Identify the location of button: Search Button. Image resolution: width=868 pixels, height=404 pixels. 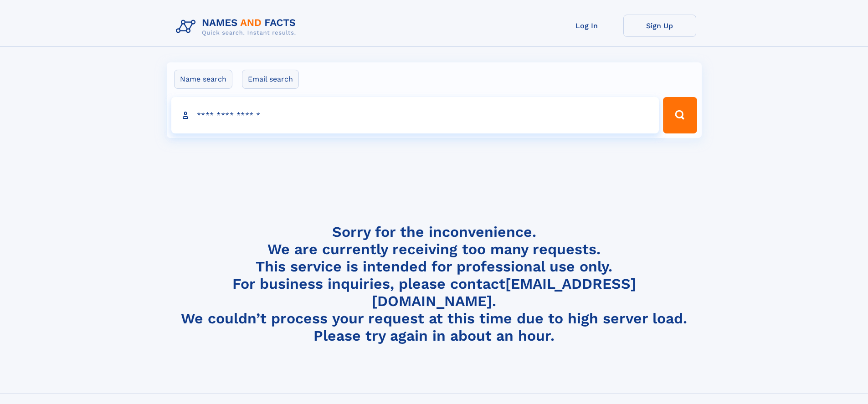
(680, 115).